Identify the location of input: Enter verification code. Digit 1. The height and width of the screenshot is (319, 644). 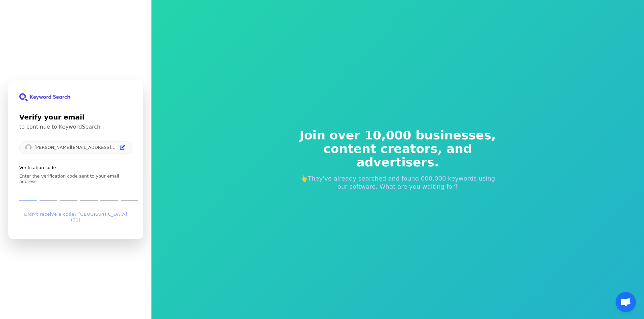
(28, 194).